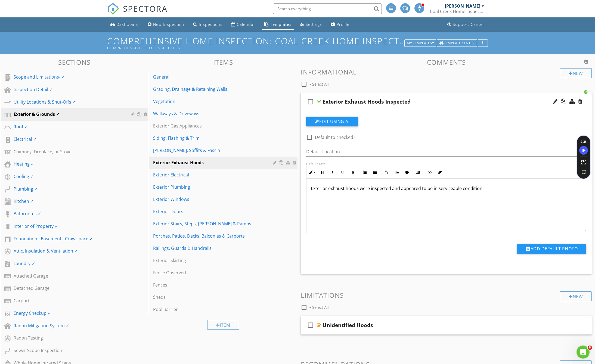 The height and width of the screenshot is (364, 595). I want to click on div: Inspection Detail ✓, so click(68, 89).